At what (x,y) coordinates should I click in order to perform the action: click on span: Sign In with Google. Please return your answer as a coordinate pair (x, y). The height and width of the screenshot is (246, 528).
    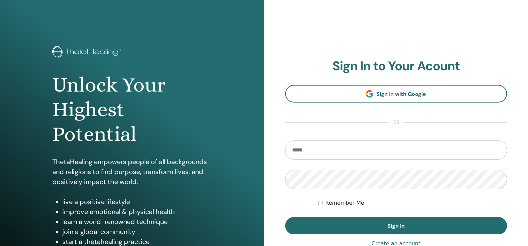
    Looking at the image, I should click on (401, 94).